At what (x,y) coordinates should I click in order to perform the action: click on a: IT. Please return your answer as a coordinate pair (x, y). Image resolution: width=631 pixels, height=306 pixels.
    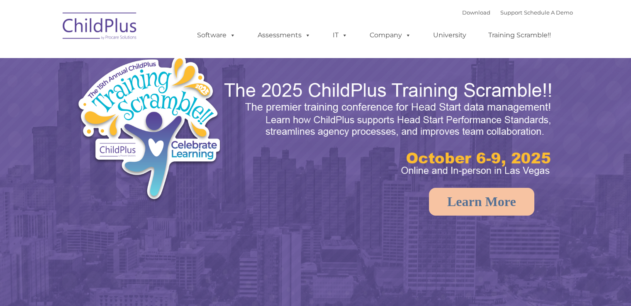
    Looking at the image, I should click on (340, 35).